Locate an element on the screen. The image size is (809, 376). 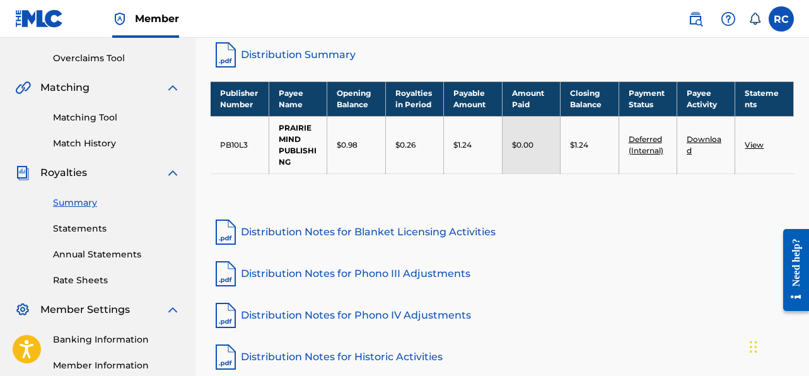
th: Statements is located at coordinates (764, 98).